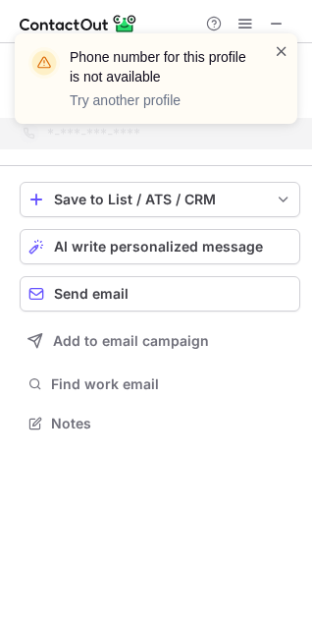  I want to click on img: warning, so click(44, 63).